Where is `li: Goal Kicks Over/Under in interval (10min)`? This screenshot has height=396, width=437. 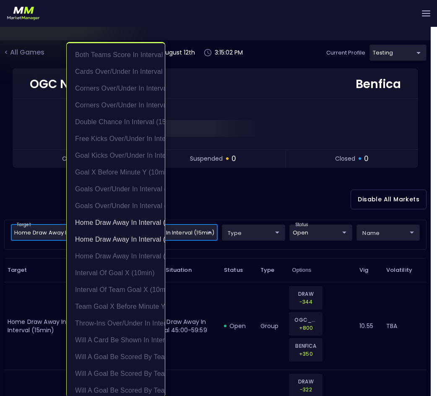 li: Goal Kicks Over/Under in interval (10min) is located at coordinates (116, 156).